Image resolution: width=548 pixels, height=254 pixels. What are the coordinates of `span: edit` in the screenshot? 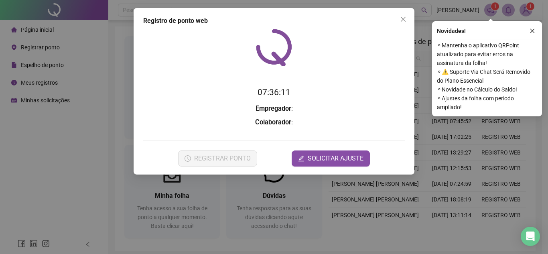 It's located at (301, 158).